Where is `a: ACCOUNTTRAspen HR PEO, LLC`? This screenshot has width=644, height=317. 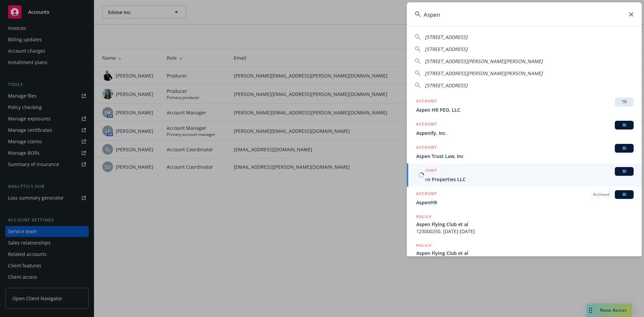 a: ACCOUNTTRAspen HR PEO, LLC is located at coordinates (524, 106).